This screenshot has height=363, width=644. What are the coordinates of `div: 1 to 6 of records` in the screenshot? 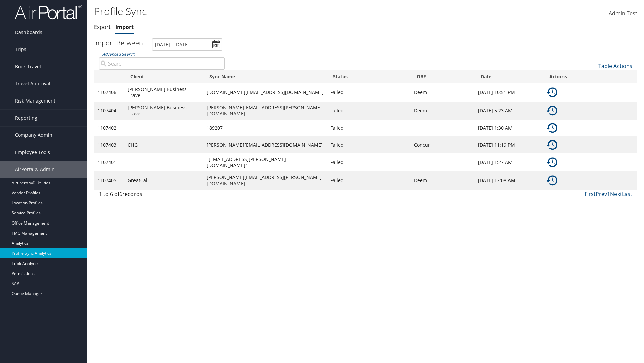 It's located at (161, 195).